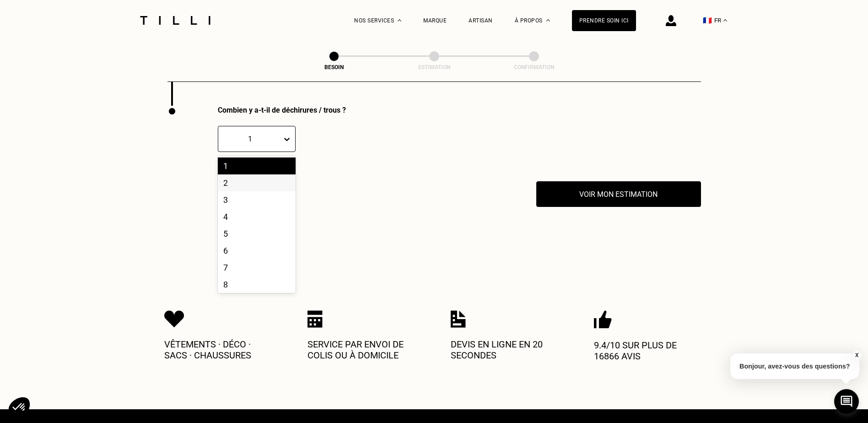  What do you see at coordinates (671, 20) in the screenshot?
I see `img: icône connexion` at bounding box center [671, 20].